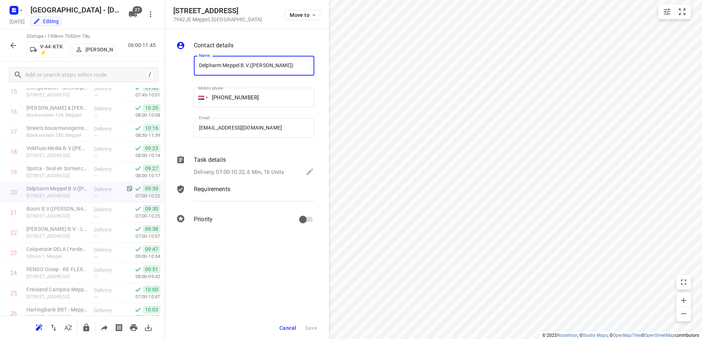 This screenshot has height=339, width=702. I want to click on p: Friesland Campina Meppel(Sandra Kroezen), so click(57, 290).